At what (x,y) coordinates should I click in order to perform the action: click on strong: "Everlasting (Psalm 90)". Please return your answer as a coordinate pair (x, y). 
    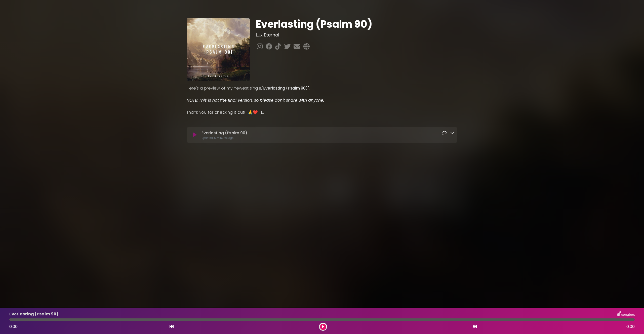
    Looking at the image, I should click on (285, 88).